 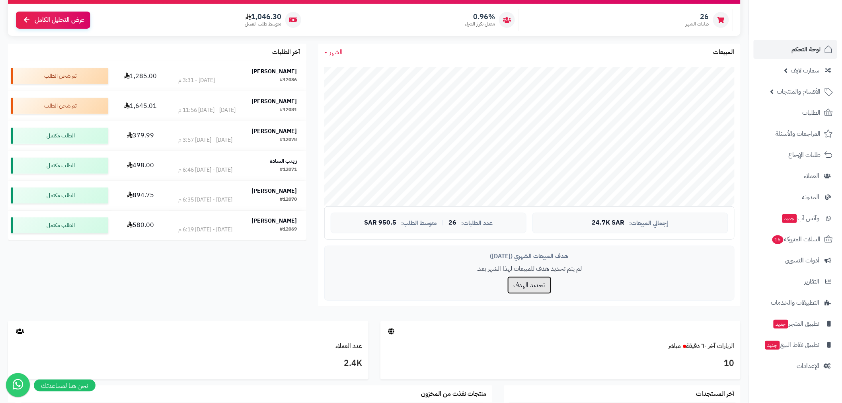 What do you see at coordinates (698, 24) in the screenshot?
I see `span: طلبات الشهر` at bounding box center [698, 24].